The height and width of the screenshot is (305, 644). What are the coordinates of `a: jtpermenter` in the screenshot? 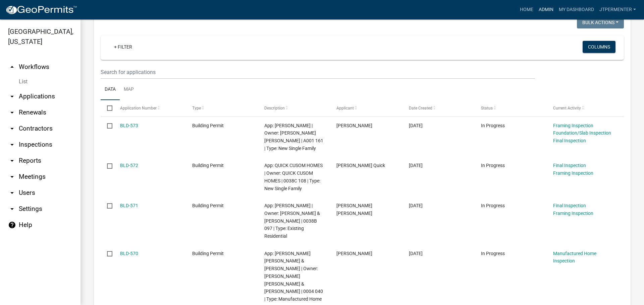 It's located at (617, 10).